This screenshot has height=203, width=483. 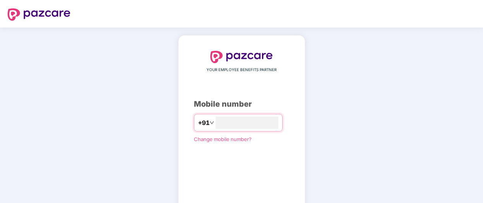 I want to click on span: +91, so click(x=204, y=123).